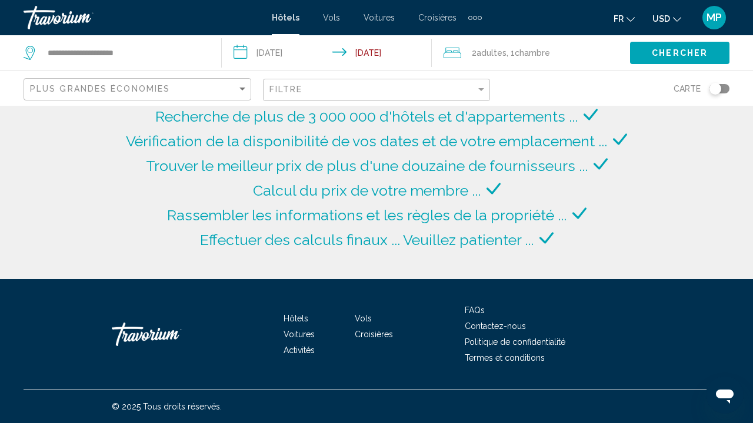 The height and width of the screenshot is (423, 753). I want to click on a: Activités, so click(299, 350).